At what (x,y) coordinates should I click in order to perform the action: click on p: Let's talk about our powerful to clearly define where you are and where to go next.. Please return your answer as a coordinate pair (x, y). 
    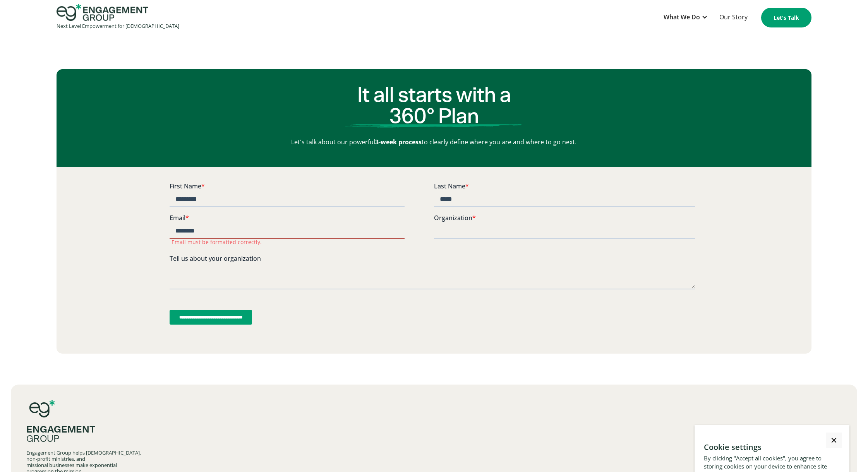
    Looking at the image, I should click on (434, 142).